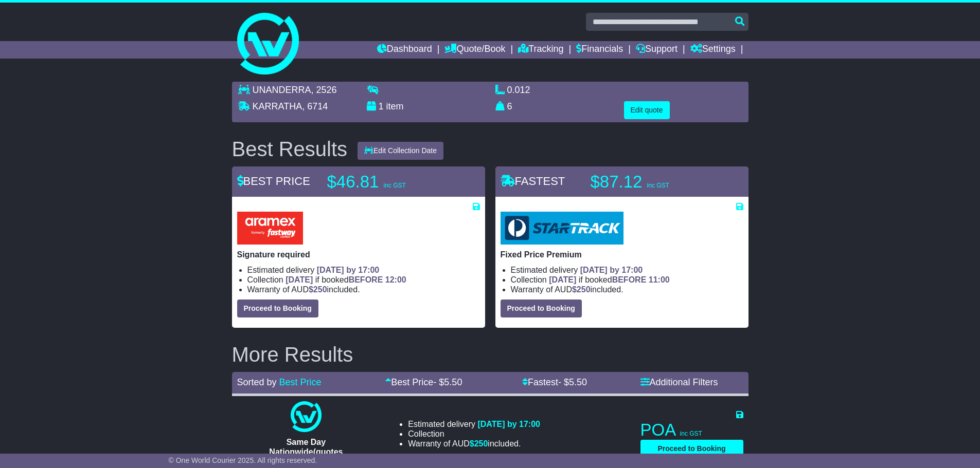 The image size is (980, 468). Describe the element at coordinates (646, 110) in the screenshot. I see `button: Edit quote` at that location.